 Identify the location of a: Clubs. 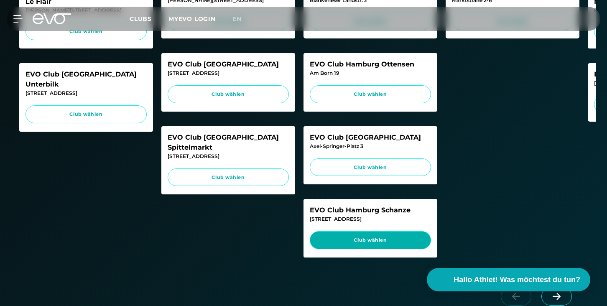
(149, 18).